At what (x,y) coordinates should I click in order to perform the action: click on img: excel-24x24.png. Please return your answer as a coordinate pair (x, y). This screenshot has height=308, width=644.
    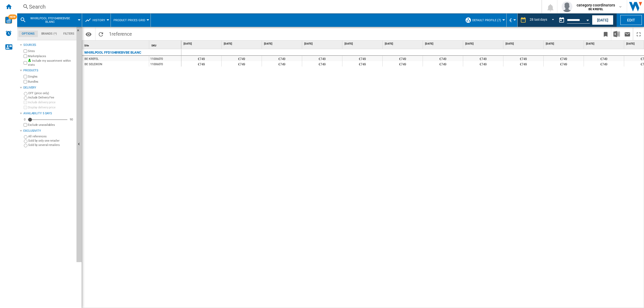
    Looking at the image, I should click on (617, 34).